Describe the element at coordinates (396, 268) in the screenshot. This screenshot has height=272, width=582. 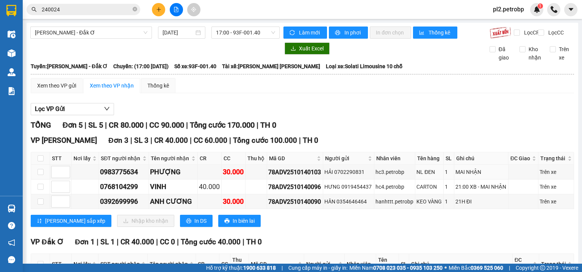
I see `span: Miền Nam` at that location.